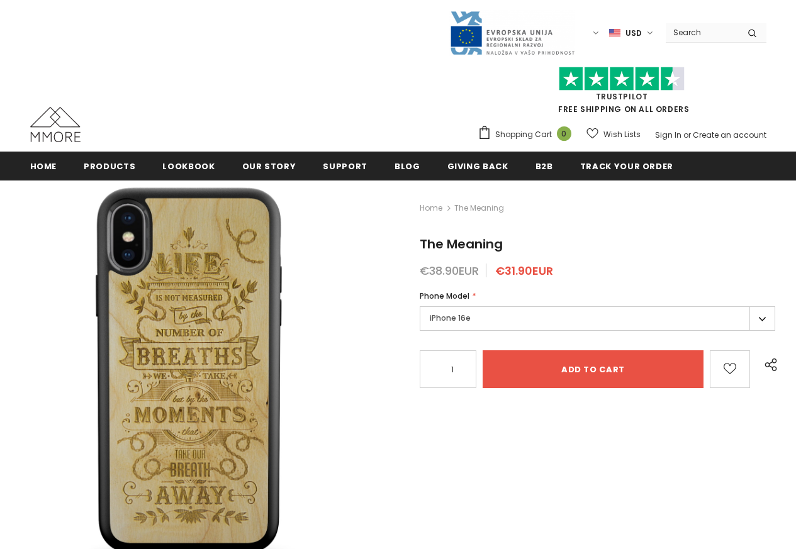  Describe the element at coordinates (188, 166) in the screenshot. I see `span: Lookbook` at that location.